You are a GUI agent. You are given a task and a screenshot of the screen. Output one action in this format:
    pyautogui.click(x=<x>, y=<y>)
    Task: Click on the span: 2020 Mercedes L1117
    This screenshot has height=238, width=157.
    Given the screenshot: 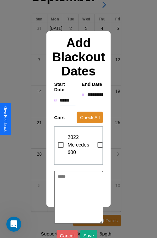 What is the action you would take?
    pyautogui.click(x=78, y=175)
    